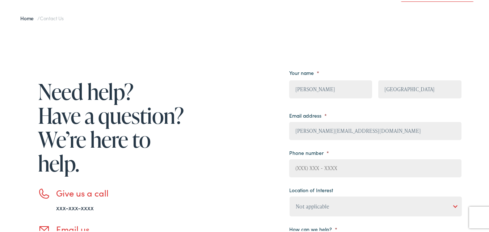  Describe the element at coordinates (375, 129) in the screenshot. I see `input: example@email.com` at that location.